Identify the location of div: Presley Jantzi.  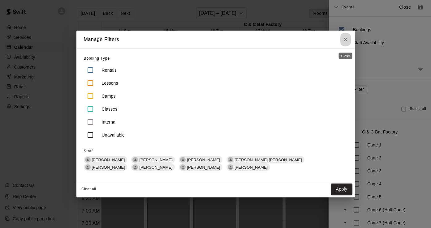
(230, 160).